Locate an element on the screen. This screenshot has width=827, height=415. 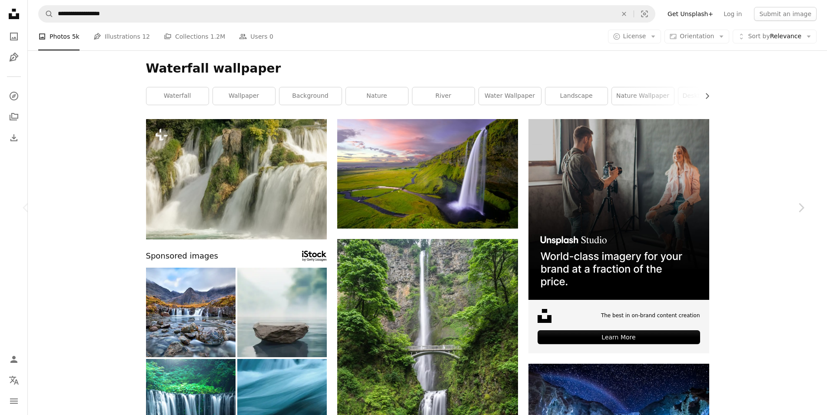
span: 0 is located at coordinates (271, 37).